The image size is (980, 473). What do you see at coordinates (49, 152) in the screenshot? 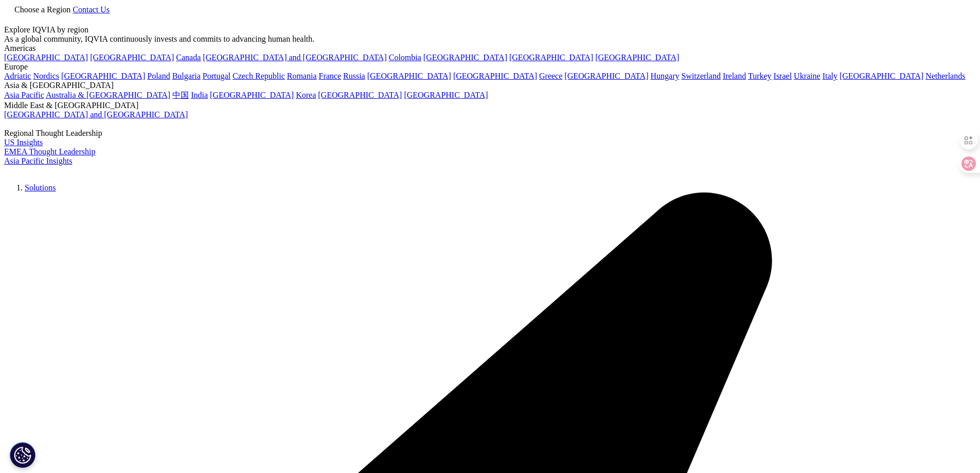
I see `a: EMEA Thought Leadership` at bounding box center [49, 152].